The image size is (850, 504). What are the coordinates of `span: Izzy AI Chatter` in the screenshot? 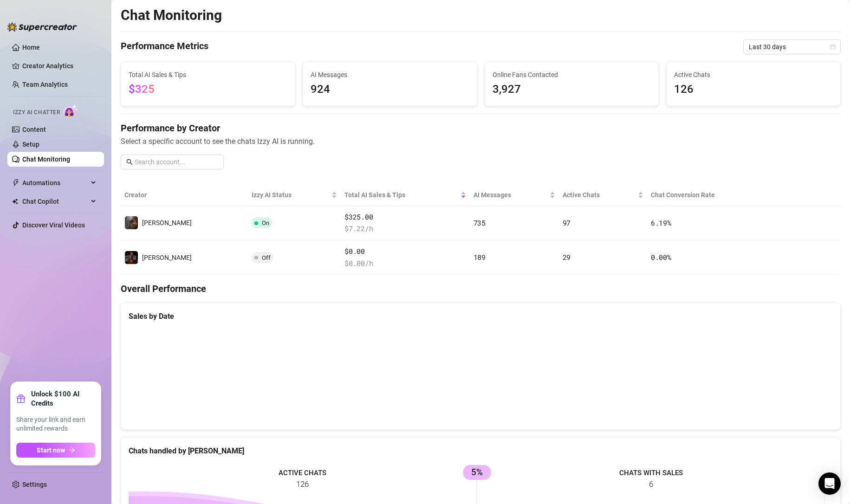 It's located at (36, 112).